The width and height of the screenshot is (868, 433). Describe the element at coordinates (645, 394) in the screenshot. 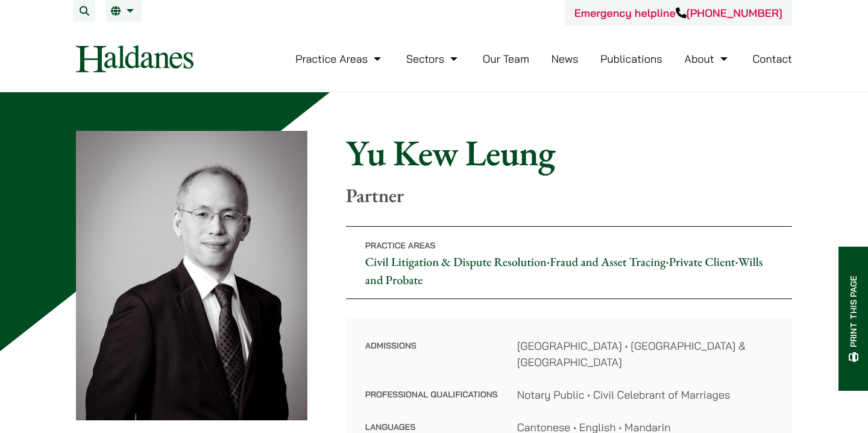

I see `dd: Notary Public • Civil Celebrant of Marriages` at that location.